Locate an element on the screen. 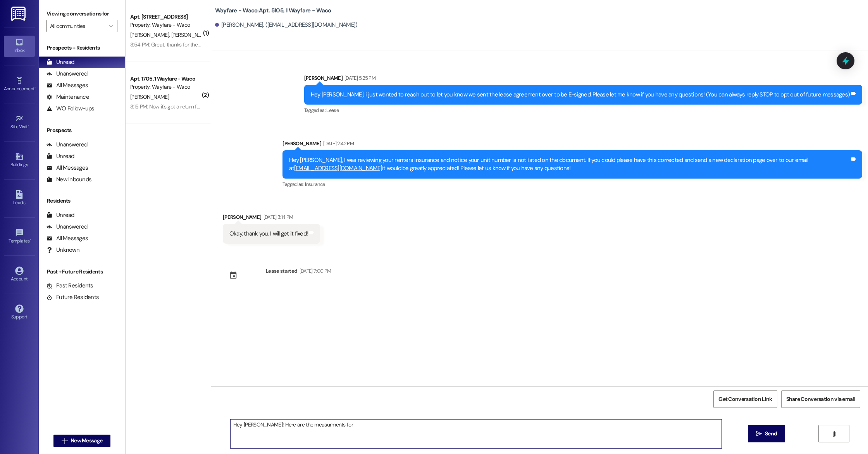 The width and height of the screenshot is (868, 454). button: New Message is located at coordinates (82, 441).